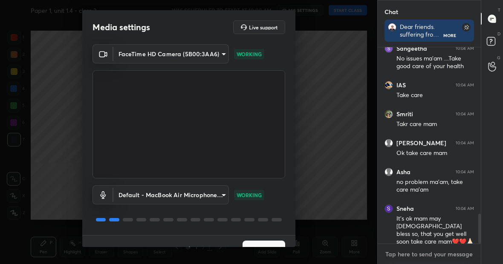  I want to click on h6: IAS, so click(401, 85).